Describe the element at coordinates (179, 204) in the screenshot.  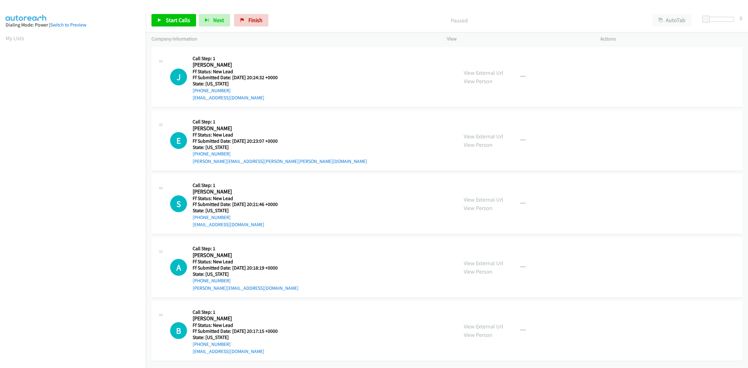
I see `h1: S` at that location.